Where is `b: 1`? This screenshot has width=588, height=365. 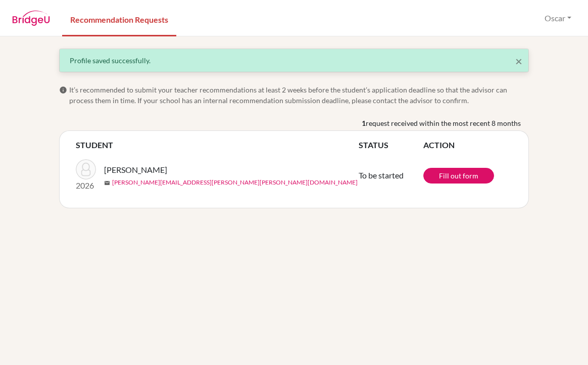
b: 1 is located at coordinates (364, 122).